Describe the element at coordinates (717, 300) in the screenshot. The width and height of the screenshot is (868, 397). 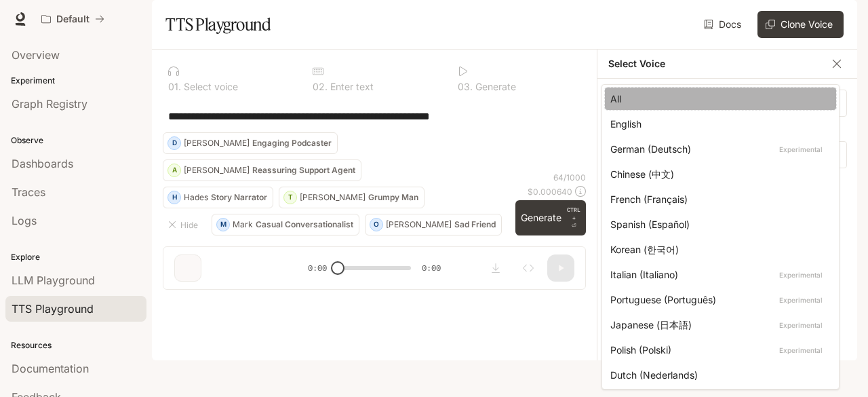
I see `div: Portuguese (Português)` at that location.